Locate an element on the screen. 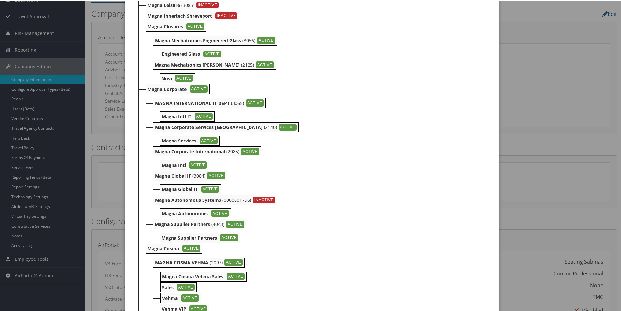 The height and width of the screenshot is (311, 621). div: (2097) is located at coordinates (199, 262).